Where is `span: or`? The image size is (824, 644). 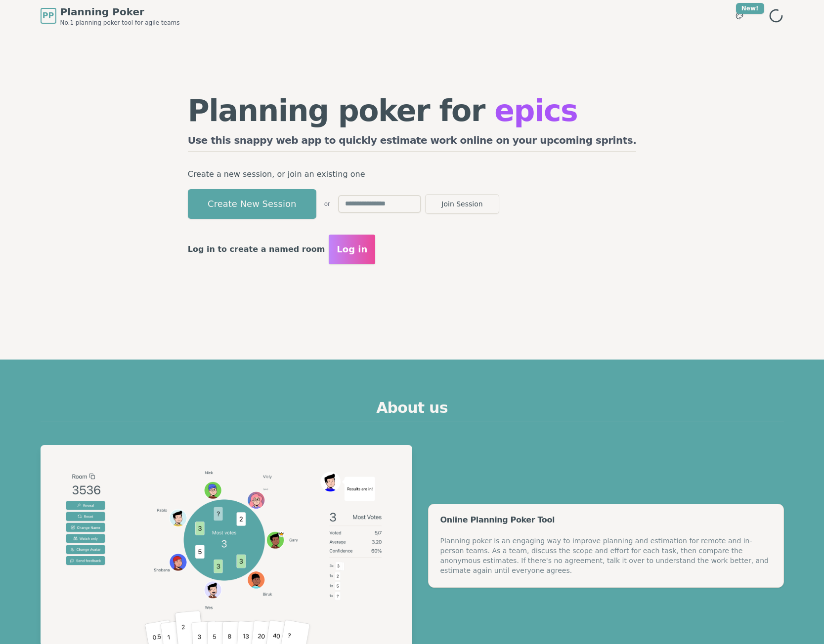
span: or is located at coordinates (327, 204).